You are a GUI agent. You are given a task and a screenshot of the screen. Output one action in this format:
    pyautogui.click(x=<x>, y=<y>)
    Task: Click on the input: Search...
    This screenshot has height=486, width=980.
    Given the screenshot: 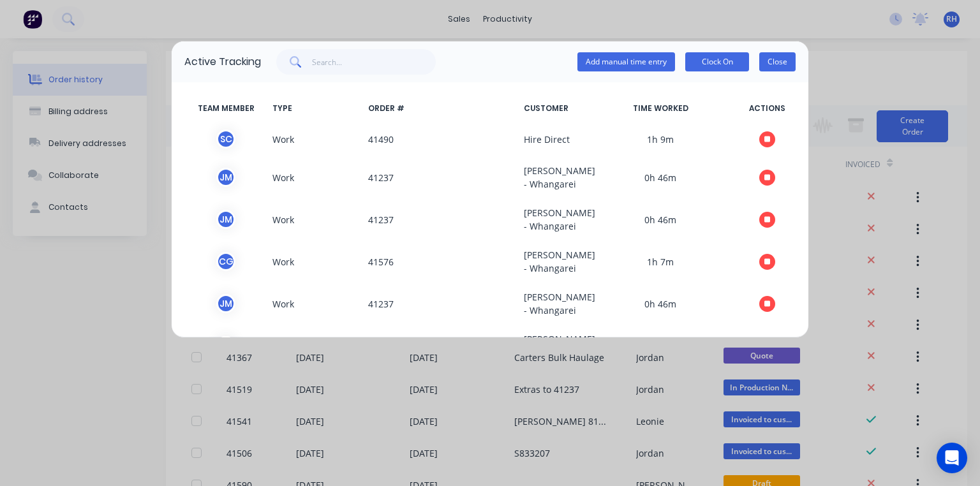 What is the action you would take?
    pyautogui.click(x=374, y=62)
    